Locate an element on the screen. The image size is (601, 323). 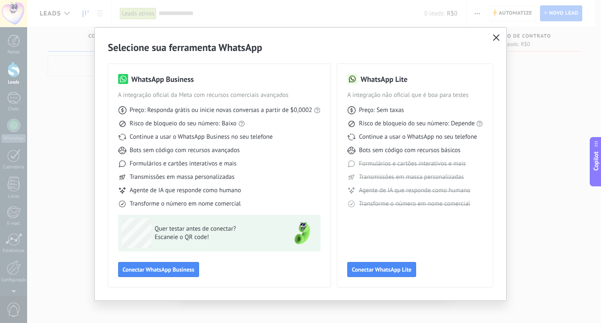
span: Continue a usar o WhatsApp Business no seu telefone is located at coordinates (201, 137).